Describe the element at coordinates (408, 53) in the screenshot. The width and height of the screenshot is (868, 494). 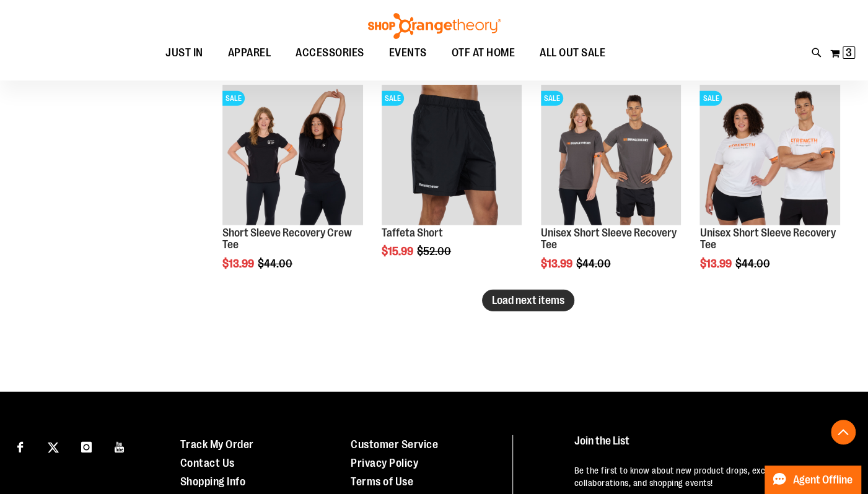
I see `span: EVENTS` at that location.